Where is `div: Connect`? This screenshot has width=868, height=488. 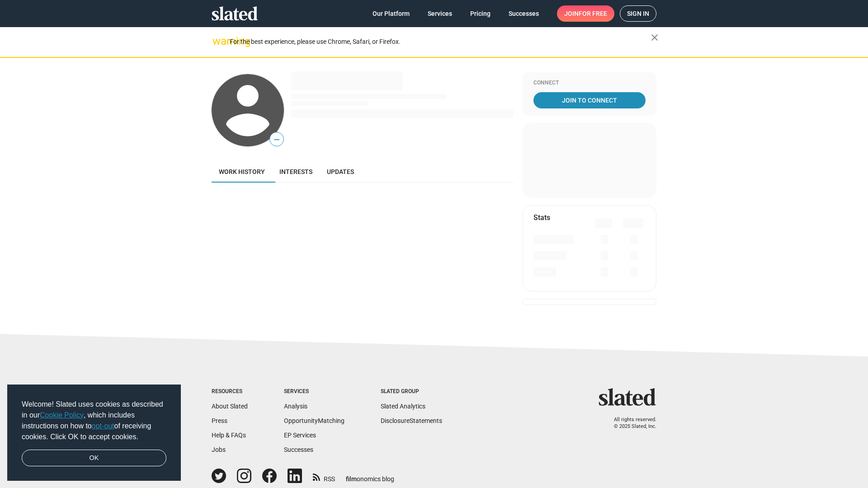
div: Connect is located at coordinates (590, 83).